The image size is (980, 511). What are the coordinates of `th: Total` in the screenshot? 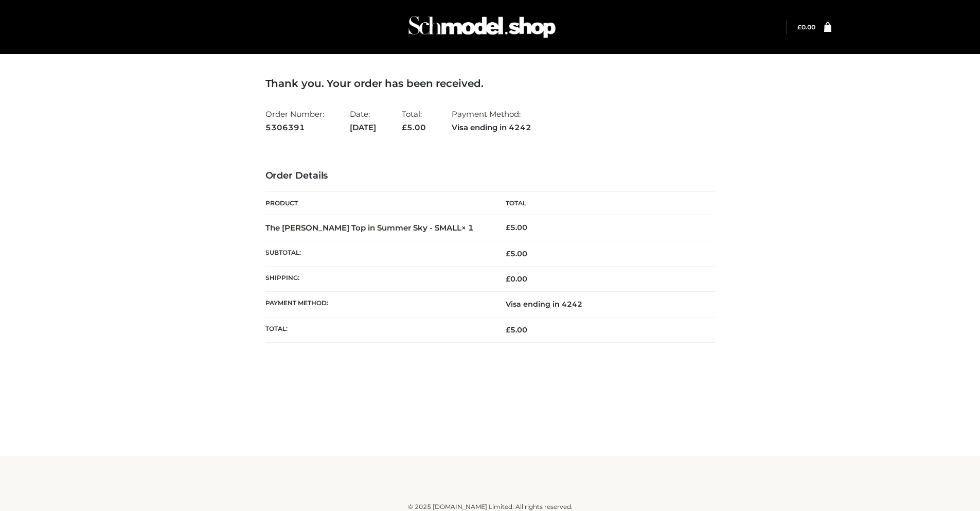 It's located at (603, 203).